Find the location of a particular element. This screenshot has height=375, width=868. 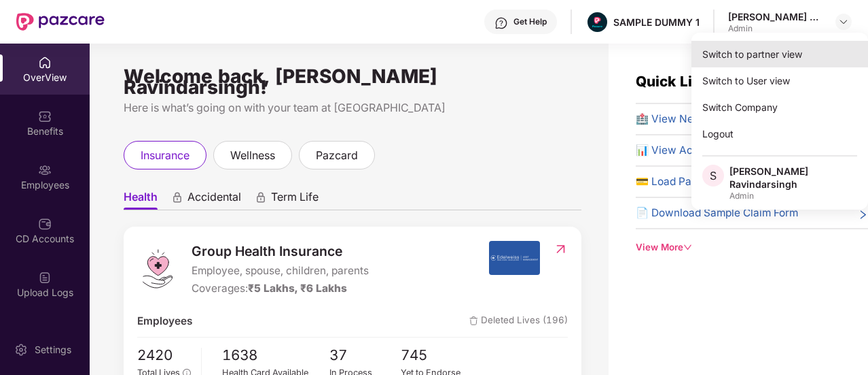

img: deleteIcon is located at coordinates (474, 321).